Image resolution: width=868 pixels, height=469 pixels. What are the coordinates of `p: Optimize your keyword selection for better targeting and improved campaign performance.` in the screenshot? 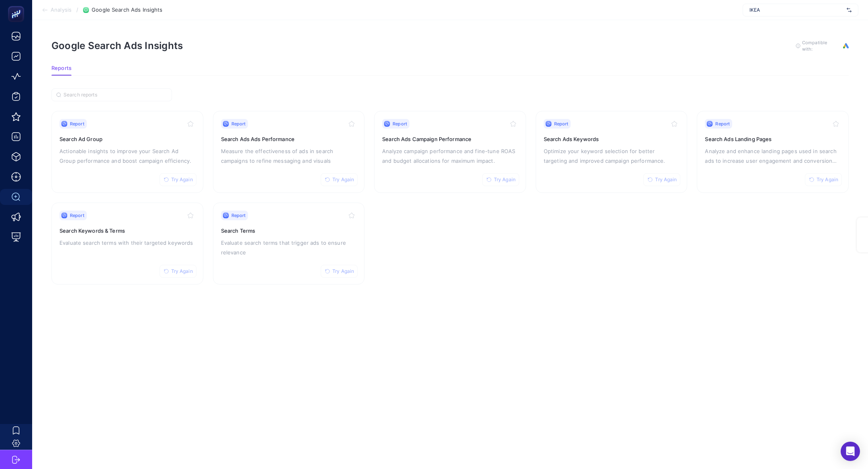 It's located at (612, 156).